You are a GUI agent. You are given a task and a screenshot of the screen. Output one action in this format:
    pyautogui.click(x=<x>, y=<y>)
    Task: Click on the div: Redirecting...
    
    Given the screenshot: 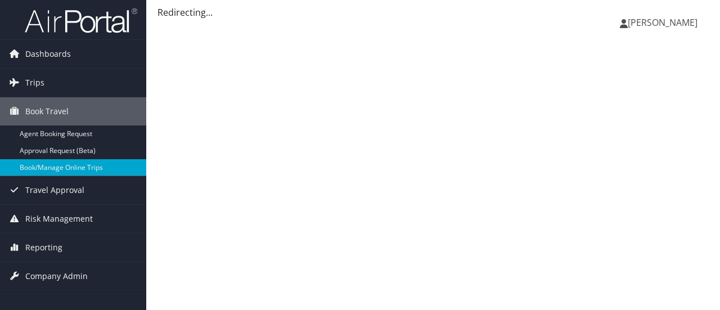 What is the action you would take?
    pyautogui.click(x=433, y=12)
    